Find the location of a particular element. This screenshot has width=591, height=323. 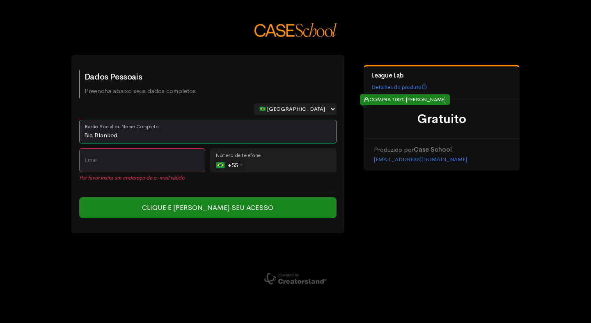

strong: Case School is located at coordinates (433, 149).